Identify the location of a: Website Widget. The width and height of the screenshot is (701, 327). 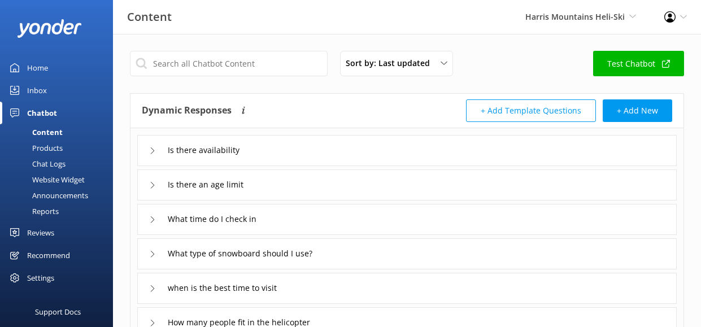
(60, 180).